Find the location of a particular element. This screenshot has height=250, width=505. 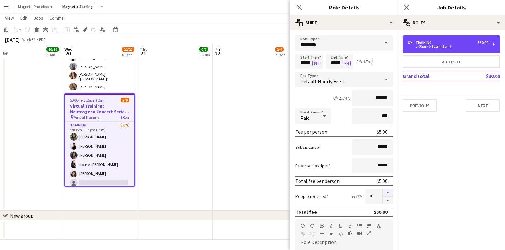

div: 6 Jobs is located at coordinates (128, 55).